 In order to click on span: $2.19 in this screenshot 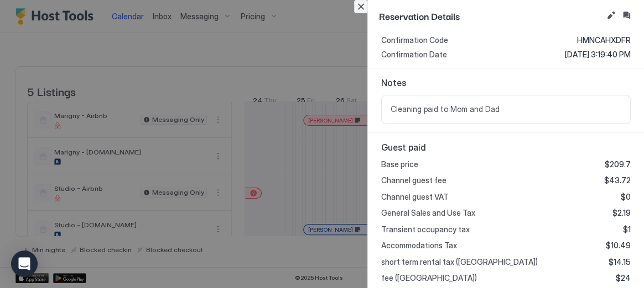, I will do `click(621, 213)`.